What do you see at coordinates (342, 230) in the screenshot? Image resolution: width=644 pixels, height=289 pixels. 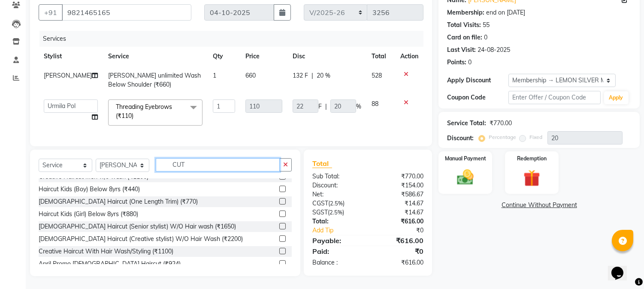 I see `a: Add Tip` at bounding box center [342, 230].